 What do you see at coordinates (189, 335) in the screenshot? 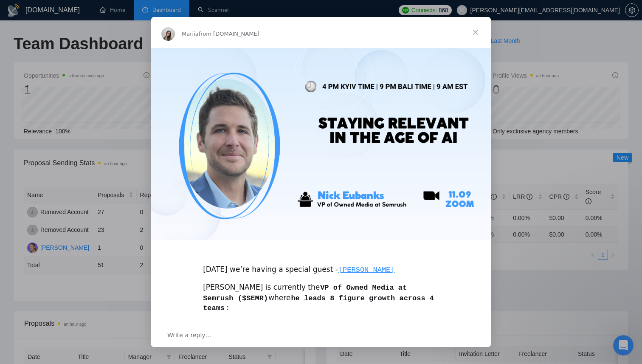
I see `span: Write a reply…` at bounding box center [189, 335].